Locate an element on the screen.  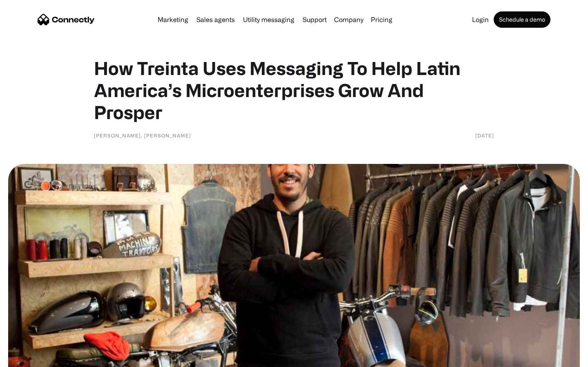
a: Sales agents is located at coordinates (215, 19).